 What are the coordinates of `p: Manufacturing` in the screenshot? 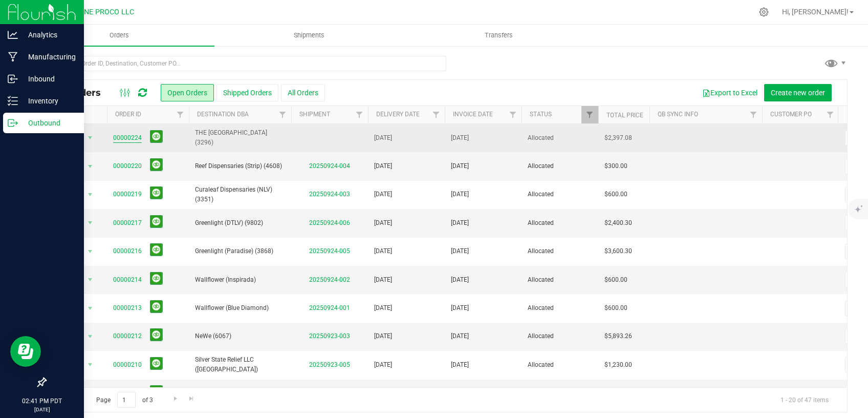 It's located at (49, 57).